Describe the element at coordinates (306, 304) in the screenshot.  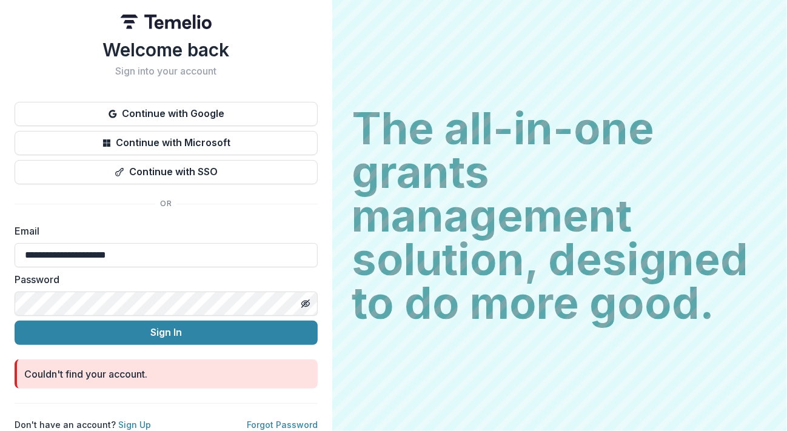
I see `button: Toggle password visibility` at that location.